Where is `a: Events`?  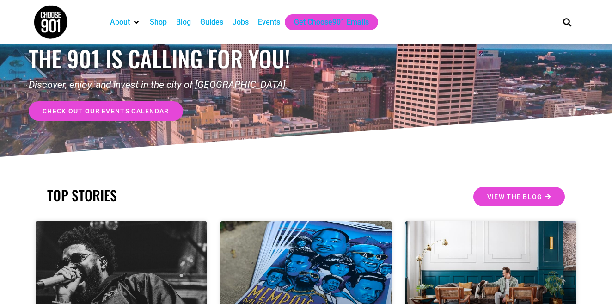
a: Events is located at coordinates (269, 22).